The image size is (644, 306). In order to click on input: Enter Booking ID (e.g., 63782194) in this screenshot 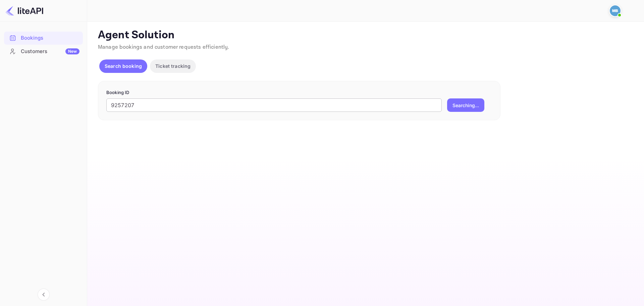, I will do `click(274, 105)`.